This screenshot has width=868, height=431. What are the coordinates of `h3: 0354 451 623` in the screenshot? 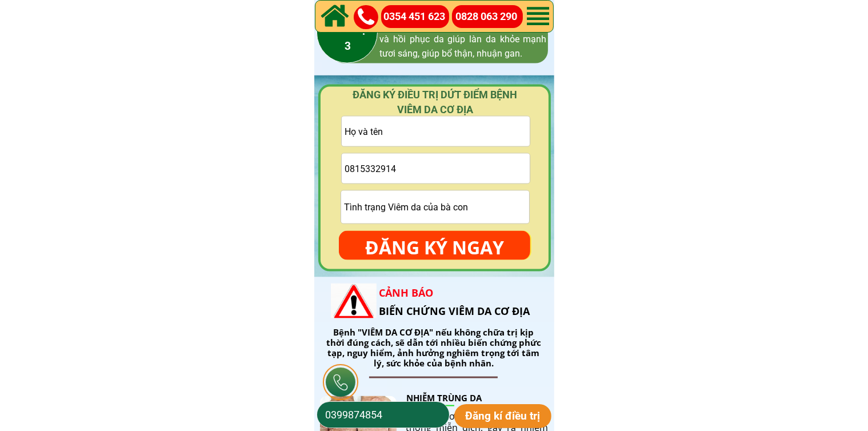 It's located at (417, 17).